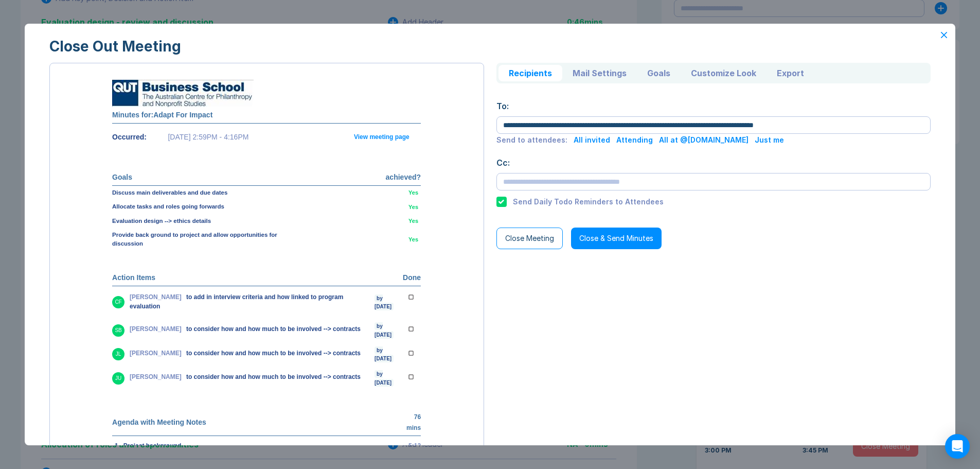 This screenshot has height=469, width=980. I want to click on a: View meeting page, so click(382, 137).